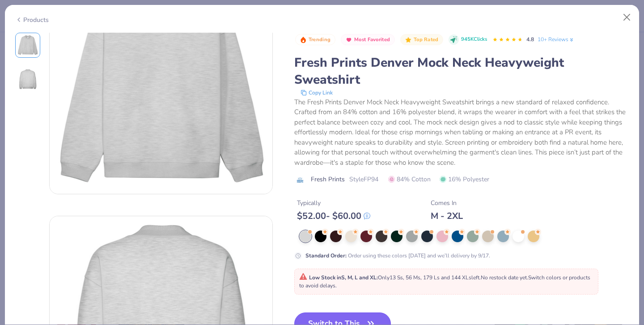  I want to click on span: 4.8, so click(530, 40).